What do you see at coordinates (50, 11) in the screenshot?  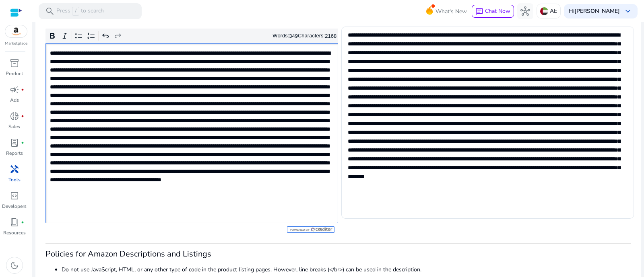 I see `span: search` at bounding box center [50, 11].